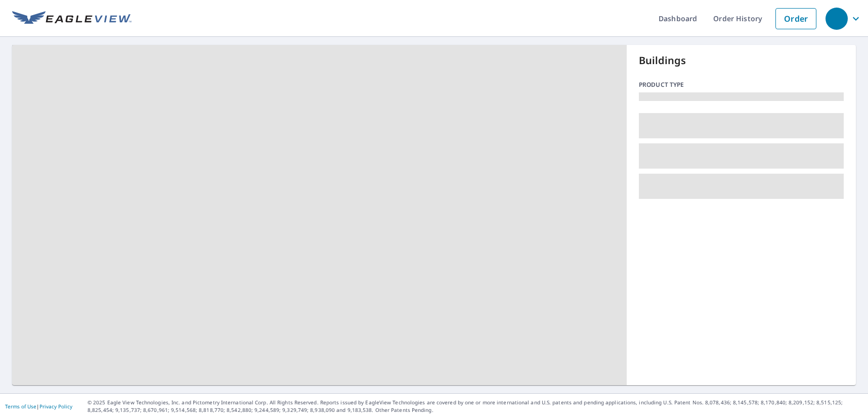 This screenshot has height=419, width=868. Describe the element at coordinates (475, 407) in the screenshot. I see `p: © 2025 Eagle View Technologies, Inc. and Pictometry International Corp. All Rights Reserved. Repo...` at that location.